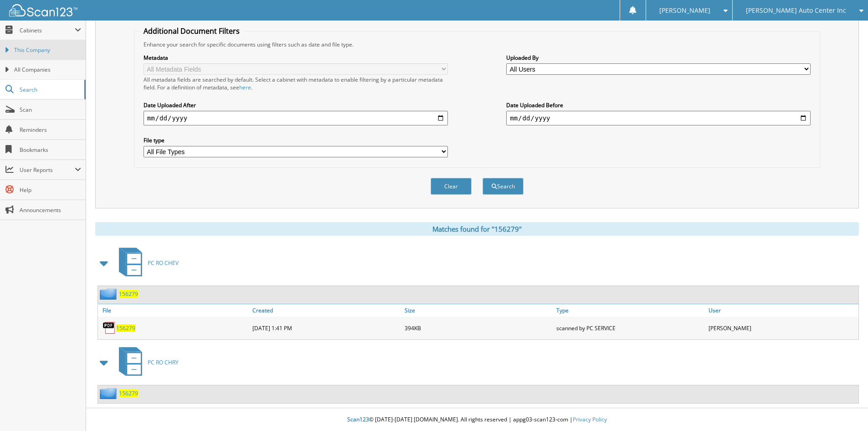 This screenshot has height=431, width=868. I want to click on span: Scan123, so click(358, 419).